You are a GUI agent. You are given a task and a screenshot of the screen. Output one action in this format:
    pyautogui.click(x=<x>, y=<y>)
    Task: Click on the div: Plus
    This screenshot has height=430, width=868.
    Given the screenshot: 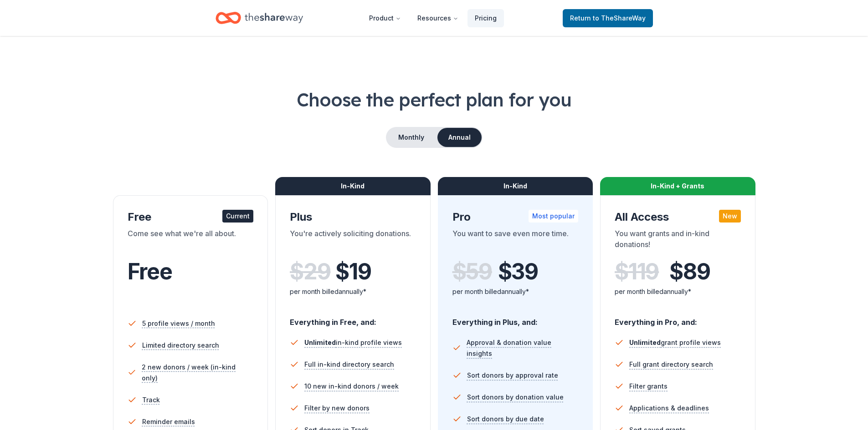 What is the action you would take?
    pyautogui.click(x=352, y=217)
    